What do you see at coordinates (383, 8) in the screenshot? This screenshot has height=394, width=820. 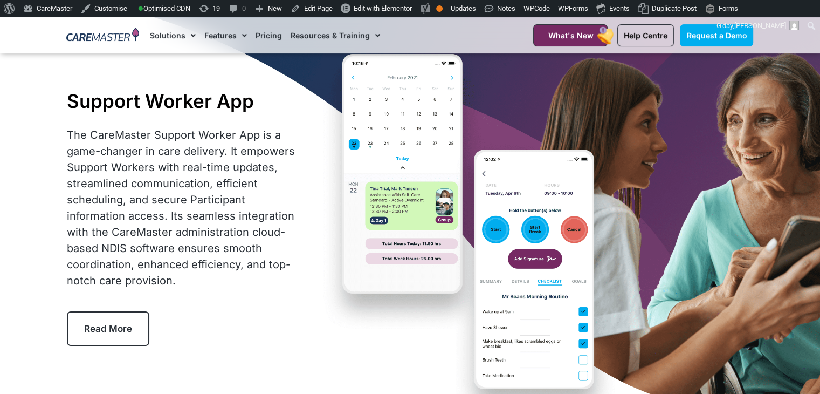 I see `span: Edit with Elementor` at bounding box center [383, 8].